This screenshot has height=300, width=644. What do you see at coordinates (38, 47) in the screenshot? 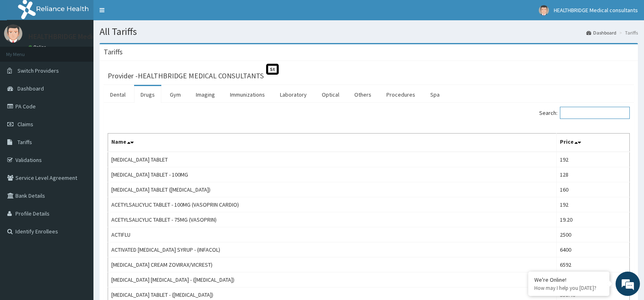
I see `a: Online` at bounding box center [38, 47].